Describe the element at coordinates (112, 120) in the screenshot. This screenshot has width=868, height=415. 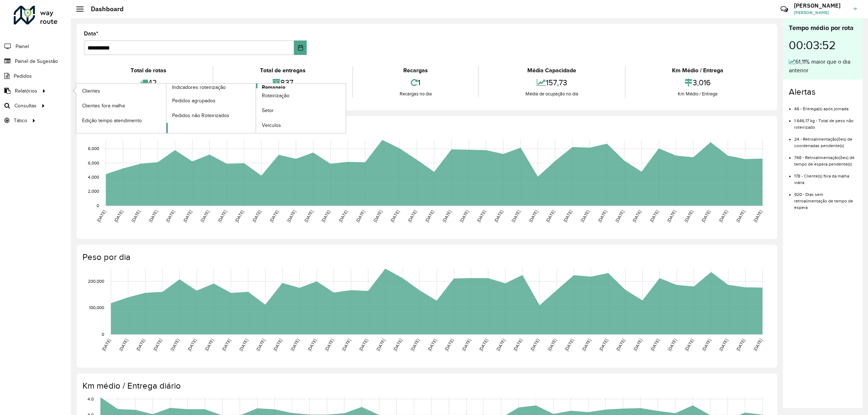
I see `span: Edição tempo atendimento` at that location.